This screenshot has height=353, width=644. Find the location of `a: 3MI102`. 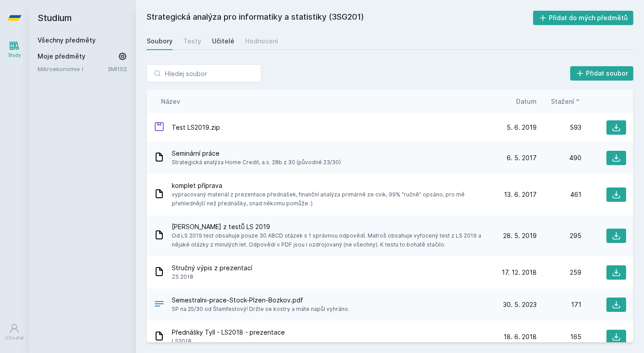

a: 3MI102 is located at coordinates (117, 69).